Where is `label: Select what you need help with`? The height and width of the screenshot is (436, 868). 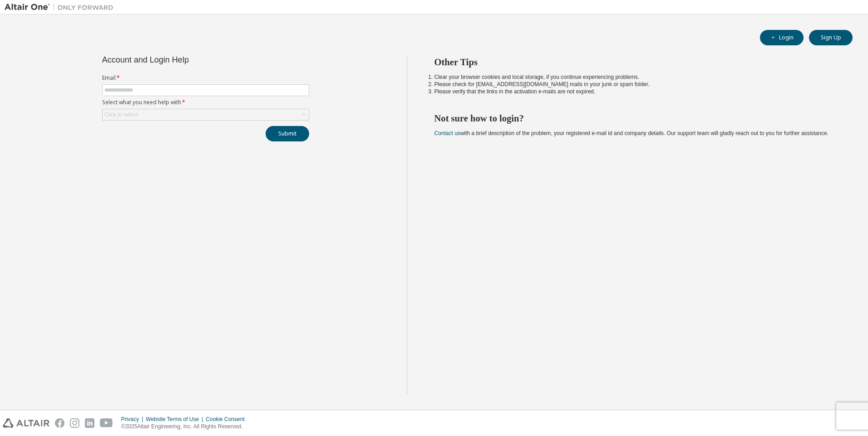
label: Select what you need help with is located at coordinates (206, 102).